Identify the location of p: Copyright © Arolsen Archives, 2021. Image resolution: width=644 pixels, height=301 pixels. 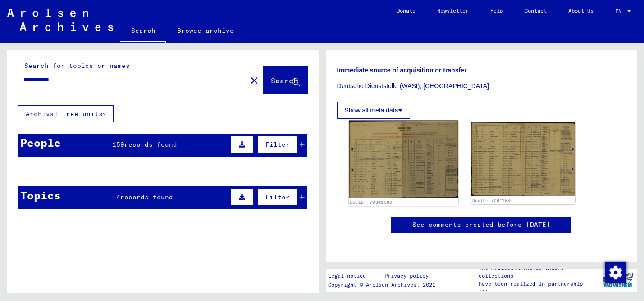
(384, 284).